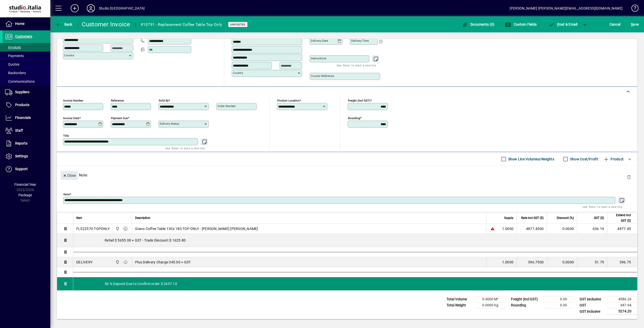 The image size is (644, 328). What do you see at coordinates (521, 25) in the screenshot?
I see `span: Custom Fields` at bounding box center [521, 25].